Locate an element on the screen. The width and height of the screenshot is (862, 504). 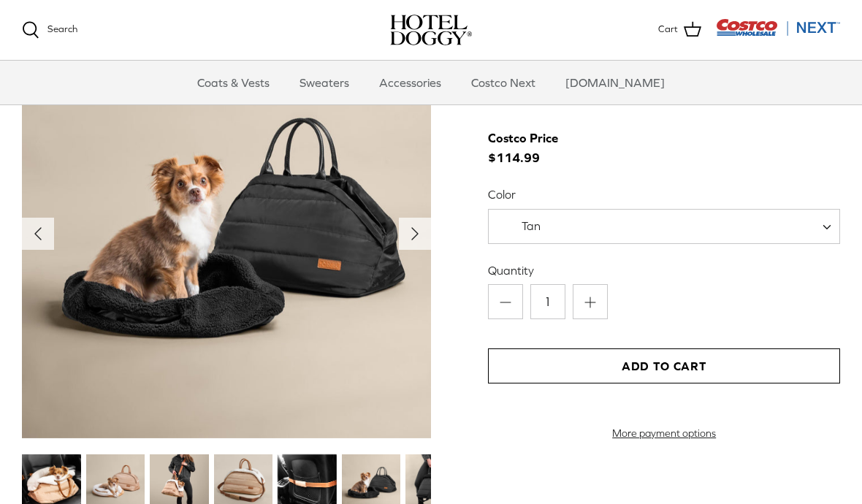
label: Color is located at coordinates (664, 194).